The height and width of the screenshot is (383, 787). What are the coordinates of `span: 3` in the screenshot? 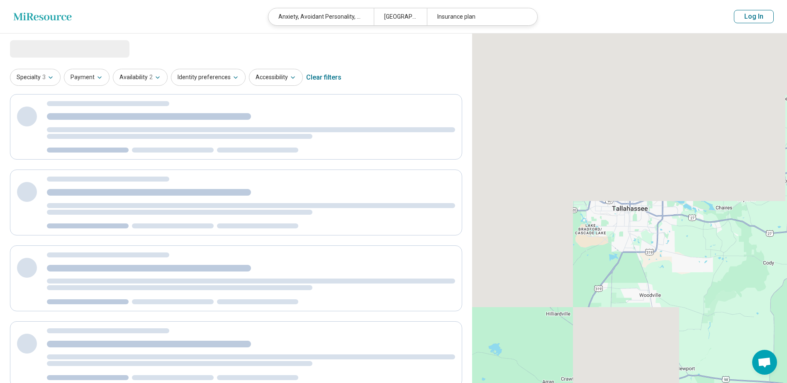 It's located at (44, 77).